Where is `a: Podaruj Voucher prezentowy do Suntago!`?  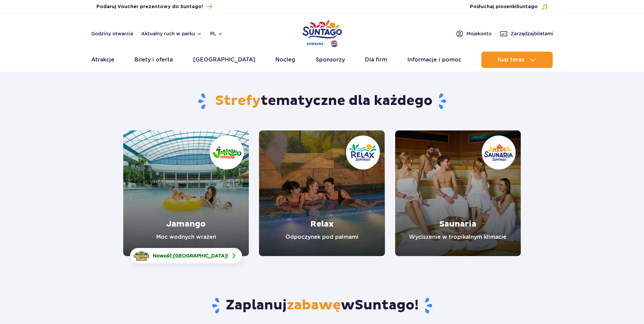
a: Podaruj Voucher prezentowy do Suntago! is located at coordinates (154, 6).